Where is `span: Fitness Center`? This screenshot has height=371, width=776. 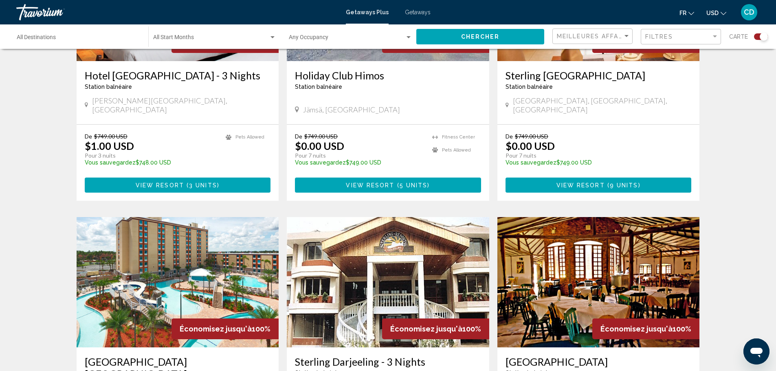 span: Fitness Center is located at coordinates (458, 137).